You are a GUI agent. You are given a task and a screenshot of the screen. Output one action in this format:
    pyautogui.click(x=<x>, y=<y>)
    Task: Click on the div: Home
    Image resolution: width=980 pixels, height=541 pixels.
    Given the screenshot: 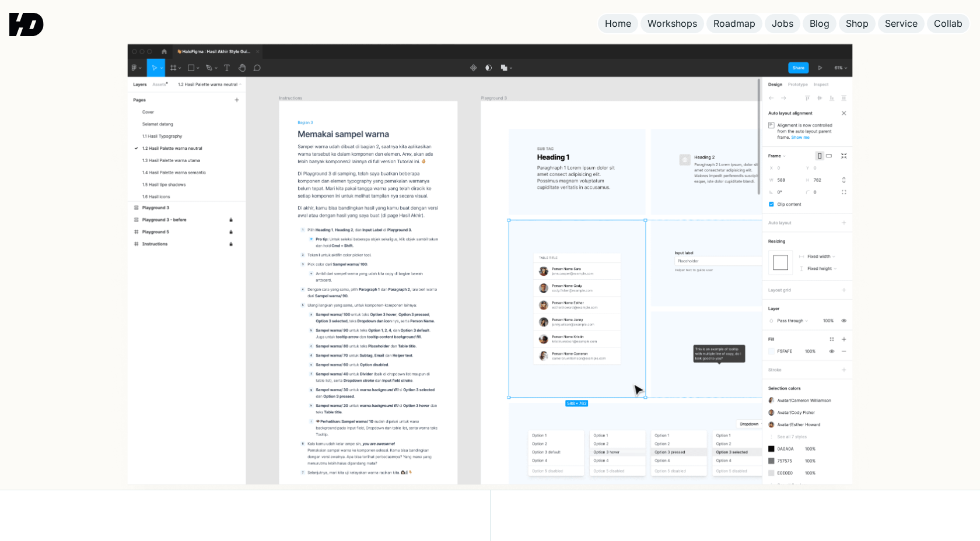 What is the action you would take?
    pyautogui.click(x=618, y=24)
    